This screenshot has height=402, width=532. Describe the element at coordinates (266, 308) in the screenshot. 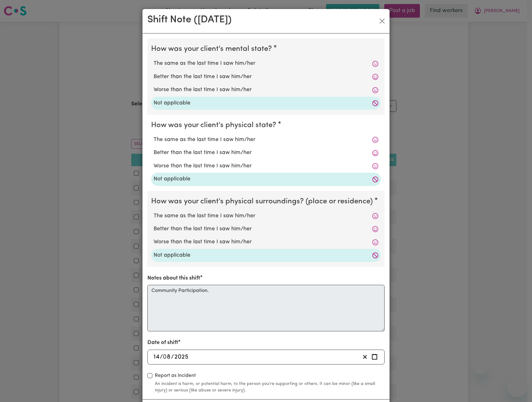

I see `textarea: Community Participation.` at that location.